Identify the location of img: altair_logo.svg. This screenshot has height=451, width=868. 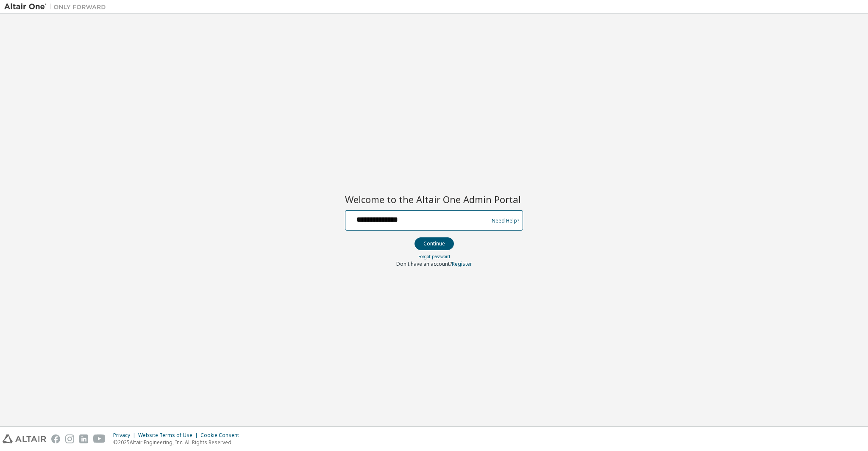
(24, 439).